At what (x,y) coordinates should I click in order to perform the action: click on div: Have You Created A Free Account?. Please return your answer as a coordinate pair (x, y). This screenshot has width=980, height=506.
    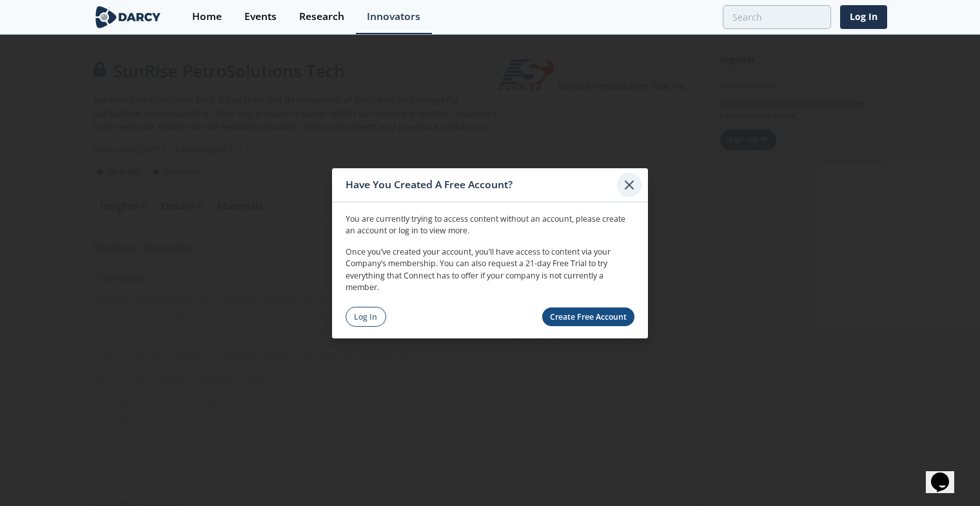
    Looking at the image, I should click on (481, 185).